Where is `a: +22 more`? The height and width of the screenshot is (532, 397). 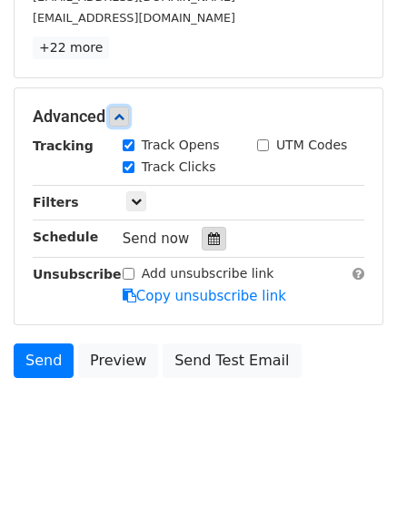 a: +22 more is located at coordinates (71, 47).